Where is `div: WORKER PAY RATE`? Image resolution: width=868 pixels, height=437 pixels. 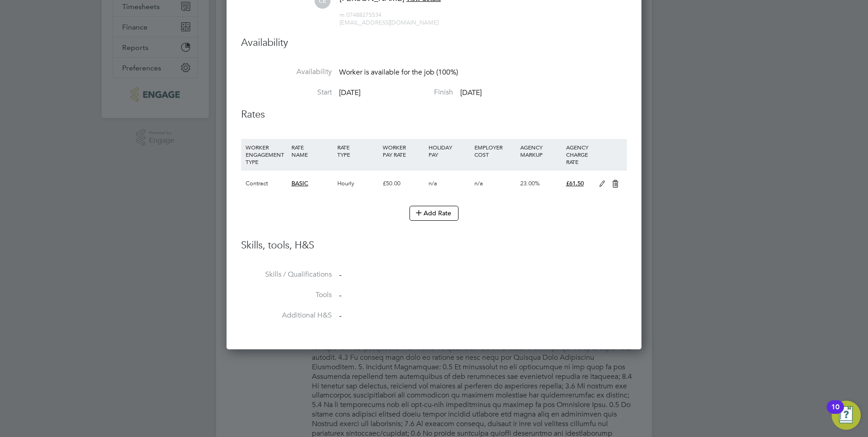 div: WORKER PAY RATE is located at coordinates (403, 151).